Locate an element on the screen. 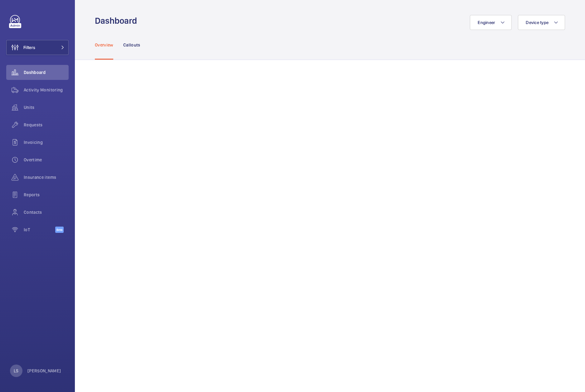 This screenshot has height=392, width=585. p: Overview is located at coordinates (104, 45).